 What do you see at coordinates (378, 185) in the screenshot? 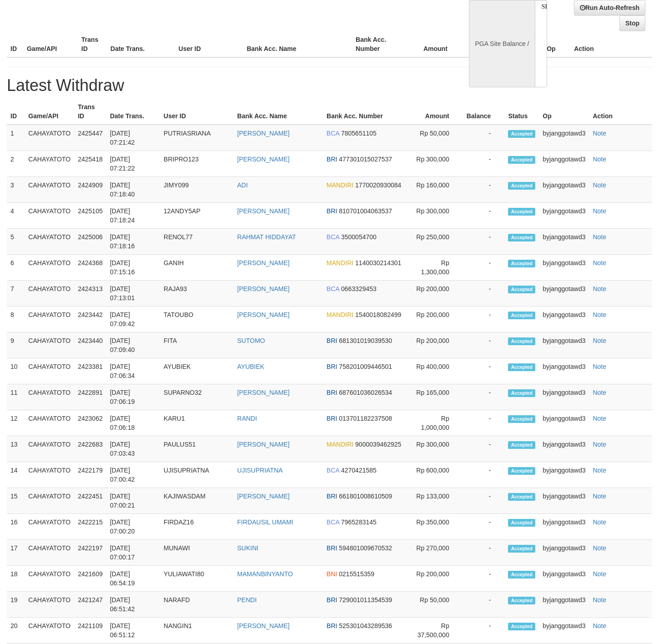
I see `span: 1770020930084` at bounding box center [378, 185].